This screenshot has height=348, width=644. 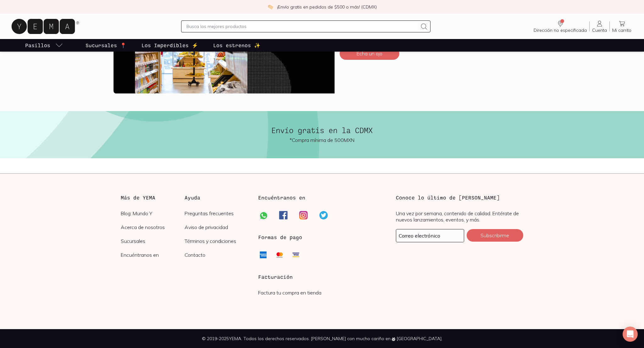 What do you see at coordinates (170, 45) in the screenshot?
I see `a: Los Imperdibles ⚡️` at bounding box center [170, 45].